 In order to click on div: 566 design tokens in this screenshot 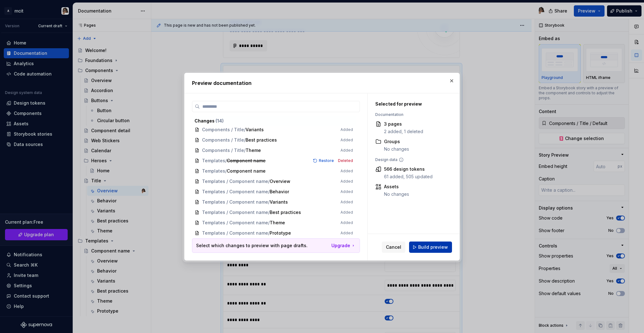, I will do `click(408, 169)`.